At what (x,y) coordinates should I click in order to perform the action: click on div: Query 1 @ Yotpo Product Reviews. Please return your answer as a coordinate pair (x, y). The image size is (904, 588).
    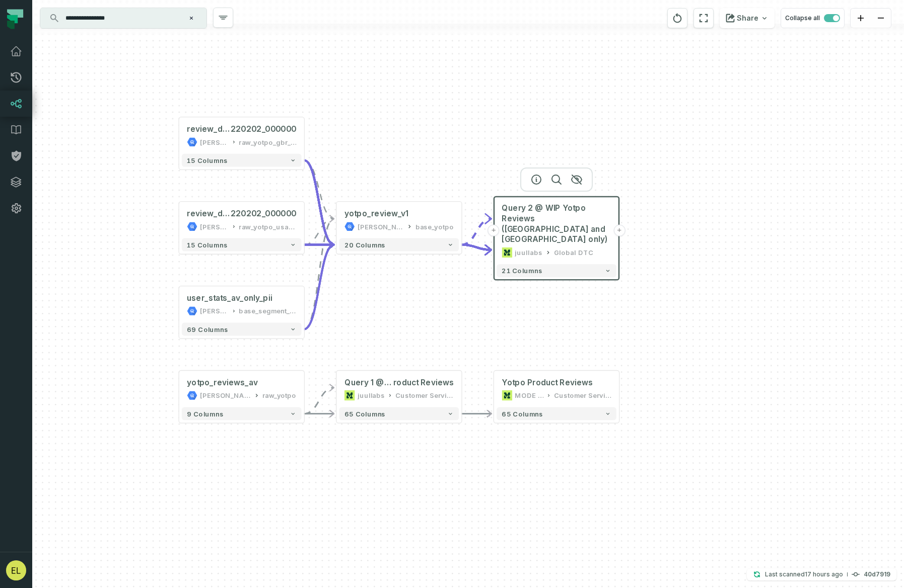
    Looking at the image, I should click on (399, 383).